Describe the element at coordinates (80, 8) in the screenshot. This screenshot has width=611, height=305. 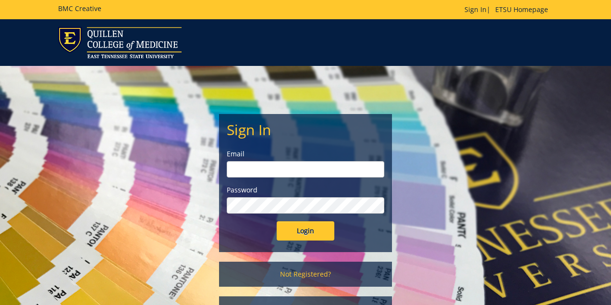
I see `h5: BMC Creative` at that location.